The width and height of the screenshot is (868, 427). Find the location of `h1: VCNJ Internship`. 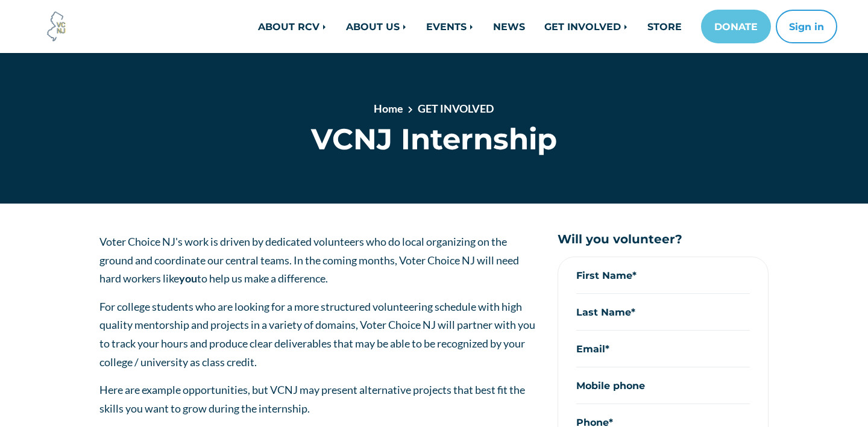

h1: VCNJ Internship is located at coordinates (434, 139).